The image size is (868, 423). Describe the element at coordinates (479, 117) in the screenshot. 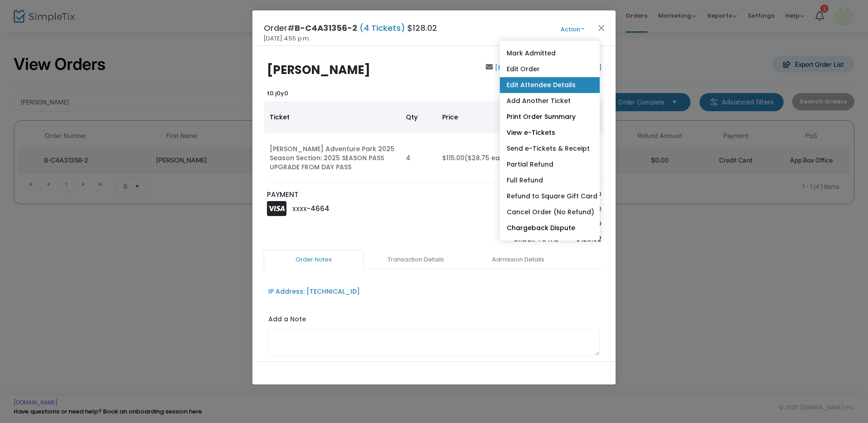

I see `th: Price` at that location.